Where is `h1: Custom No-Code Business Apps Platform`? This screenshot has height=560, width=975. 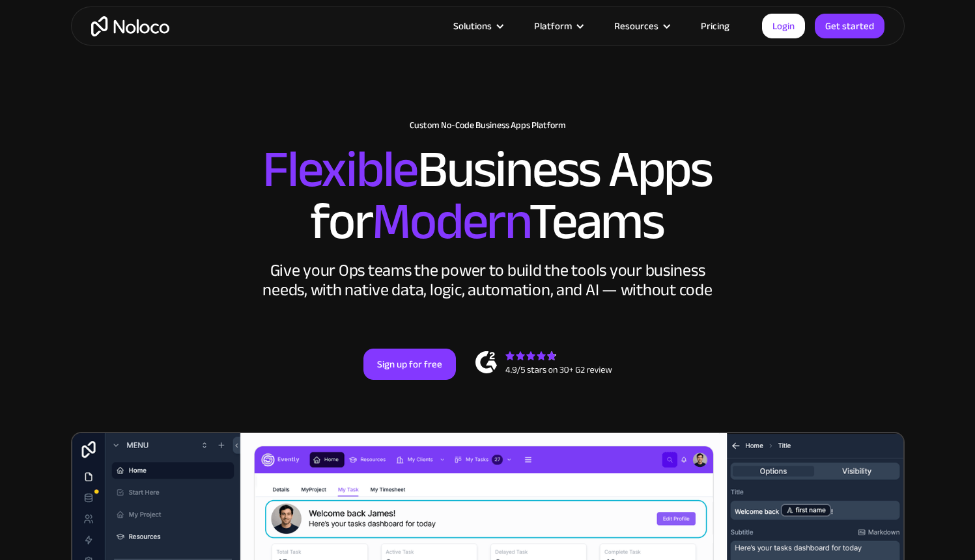 h1: Custom No-Code Business Apps Platform is located at coordinates (488, 126).